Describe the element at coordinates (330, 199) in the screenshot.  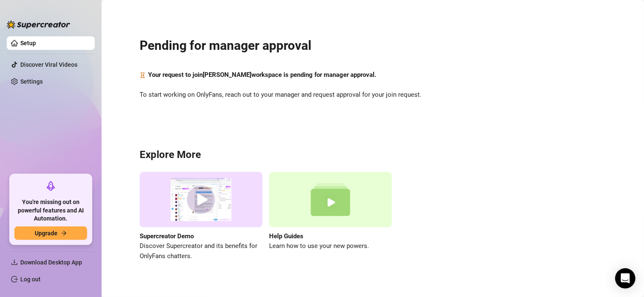
I see `img: help guides` at that location.